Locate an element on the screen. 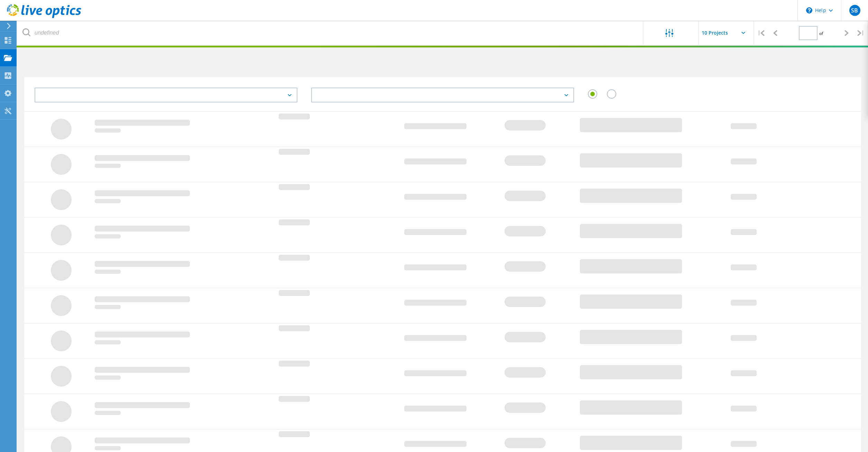 This screenshot has width=868, height=452. input: undefined is located at coordinates (330, 33).